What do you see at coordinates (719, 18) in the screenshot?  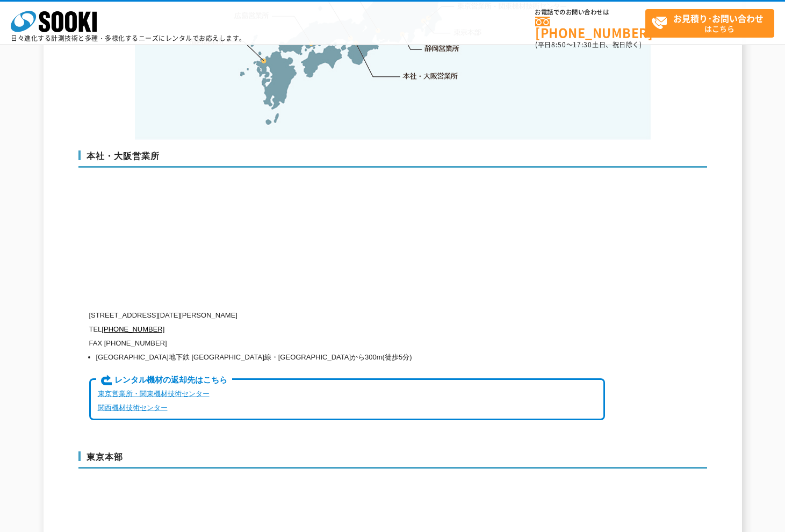 I see `strong: お見積り･お問い合わせ` at bounding box center [719, 18].